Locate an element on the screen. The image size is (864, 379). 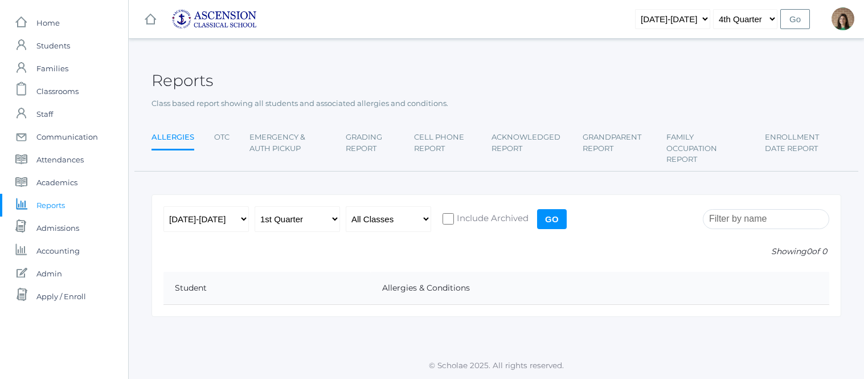
a: Family Occupation Report is located at coordinates (706, 148).